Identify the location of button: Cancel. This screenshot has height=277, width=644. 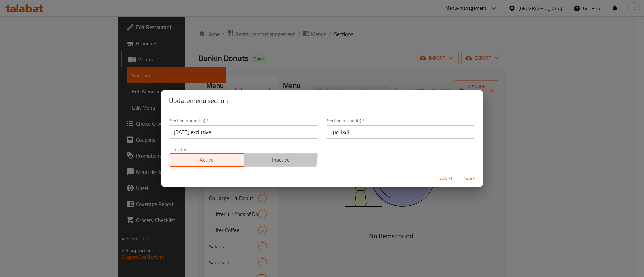
(446, 178).